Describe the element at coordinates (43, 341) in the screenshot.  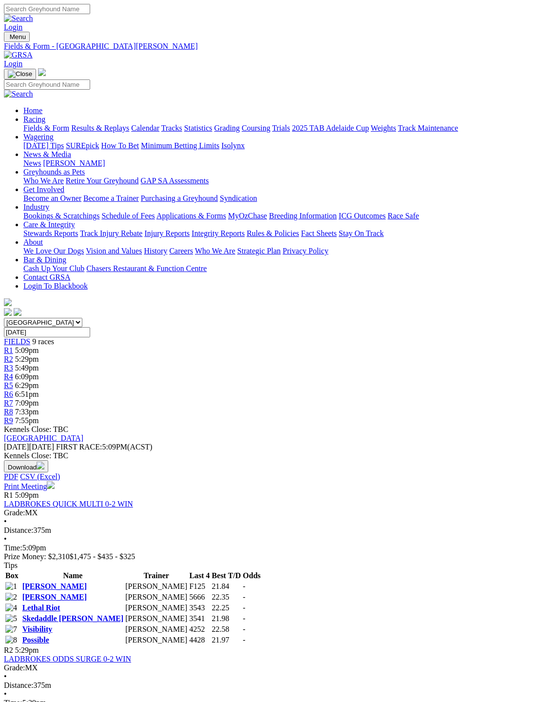
I see `span: 9 races` at that location.